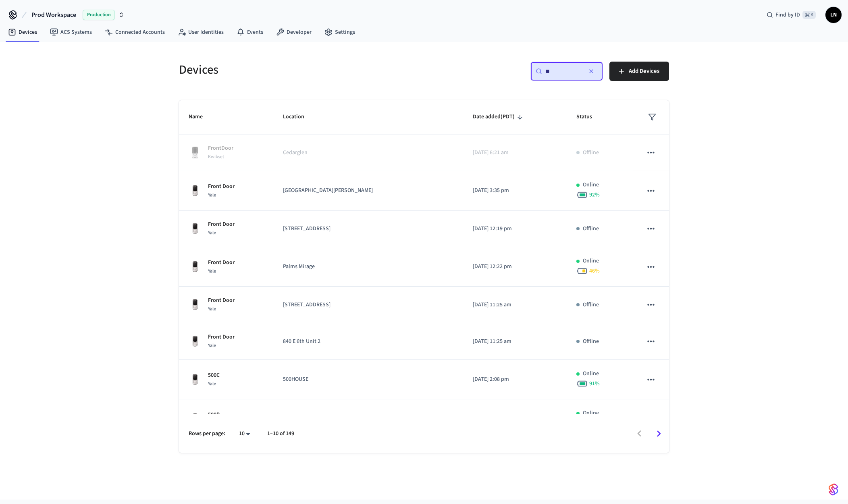 The height and width of the screenshot is (504, 848). I want to click on p: 1–10 of 149, so click(280, 434).